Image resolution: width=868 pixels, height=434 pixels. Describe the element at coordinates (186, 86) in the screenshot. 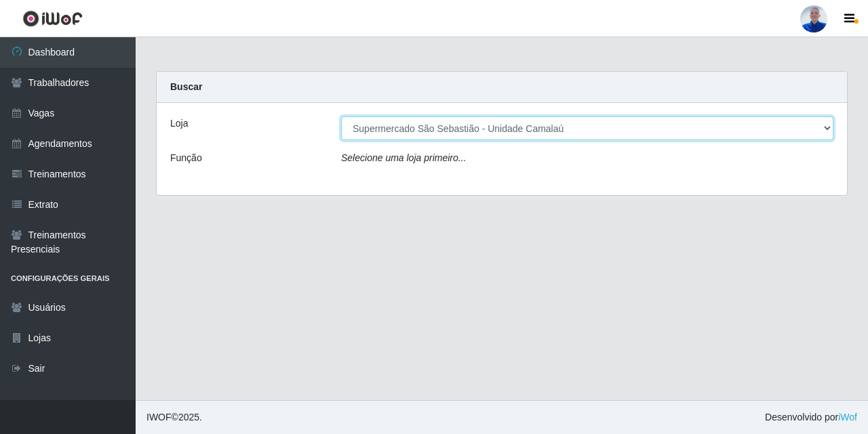

I see `strong: Buscar` at that location.